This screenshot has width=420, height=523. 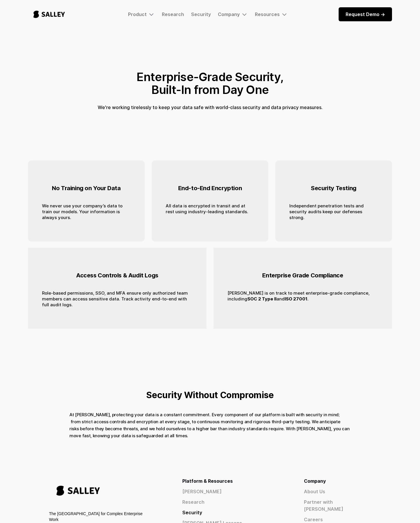 I want to click on a: Request Demo ->, so click(x=365, y=14).